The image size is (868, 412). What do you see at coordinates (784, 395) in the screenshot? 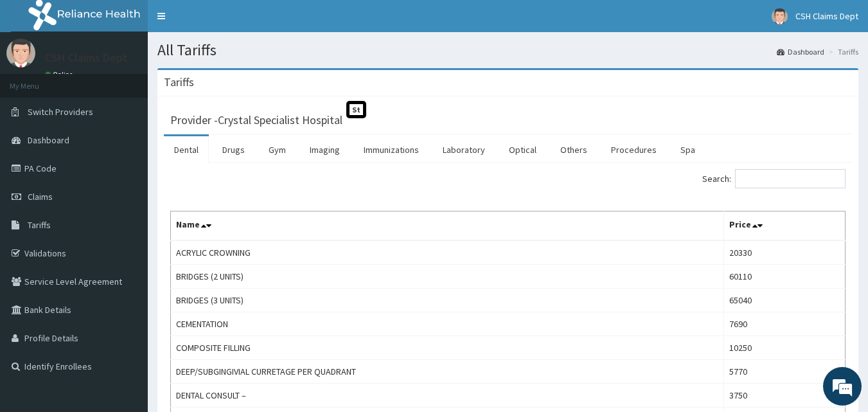
I see `td: 3750` at bounding box center [784, 395].